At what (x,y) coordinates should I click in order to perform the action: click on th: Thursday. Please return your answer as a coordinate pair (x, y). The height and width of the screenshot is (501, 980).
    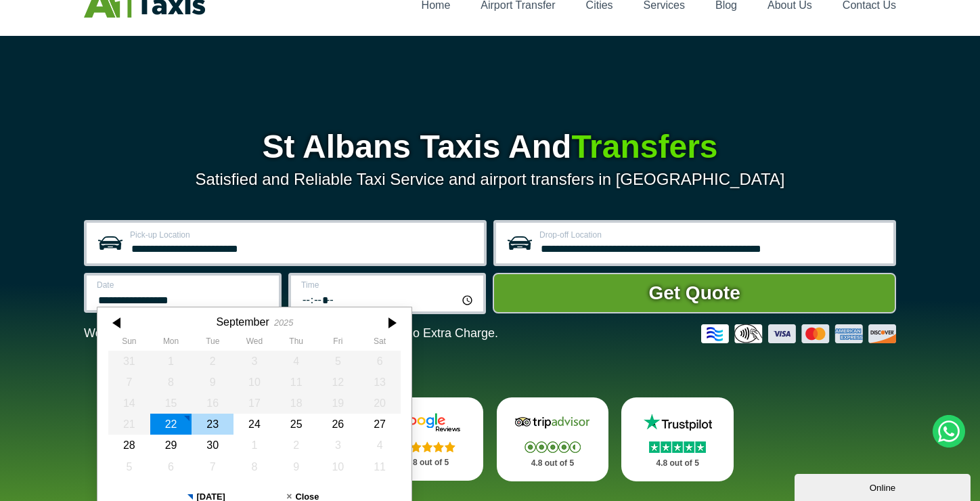
    Looking at the image, I should click on (297, 343).